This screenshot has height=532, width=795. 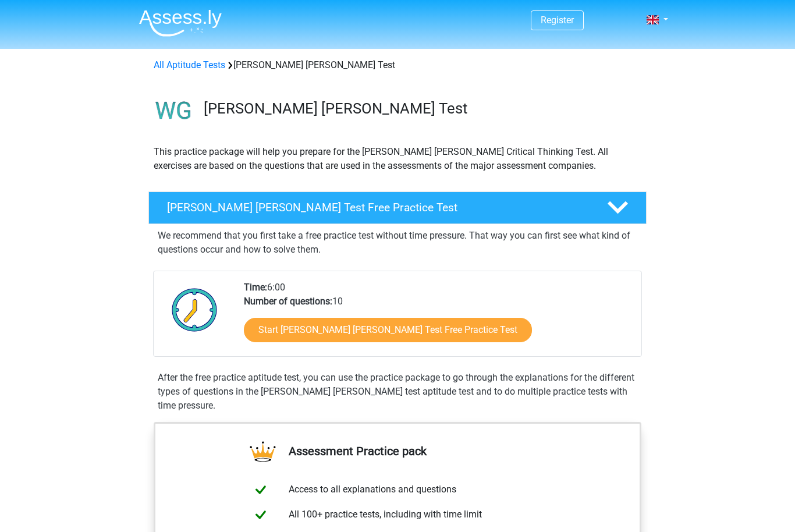 I want to click on img: watson glaser test, so click(x=173, y=111).